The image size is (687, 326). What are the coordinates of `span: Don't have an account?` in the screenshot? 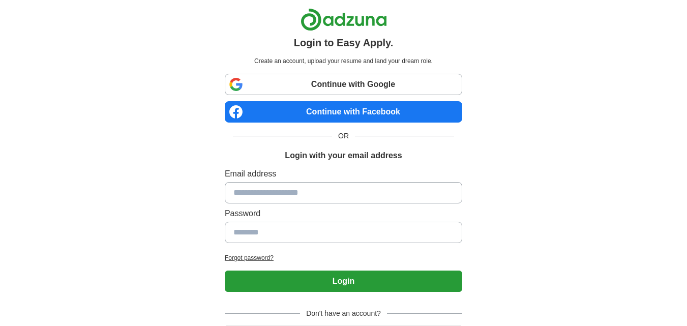 It's located at (343, 313).